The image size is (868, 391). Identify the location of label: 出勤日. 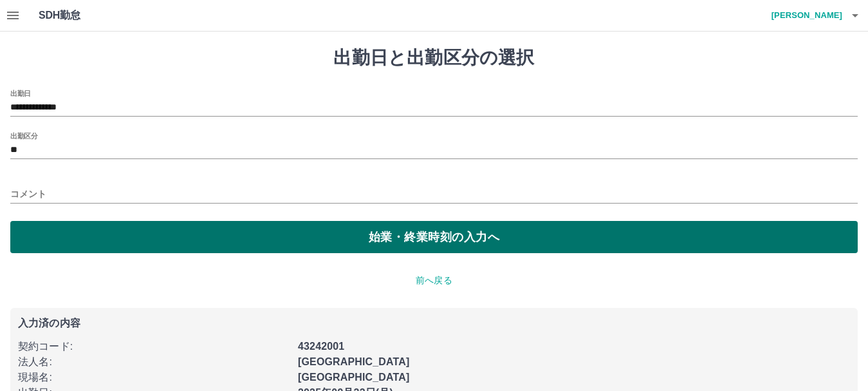
(20, 93).